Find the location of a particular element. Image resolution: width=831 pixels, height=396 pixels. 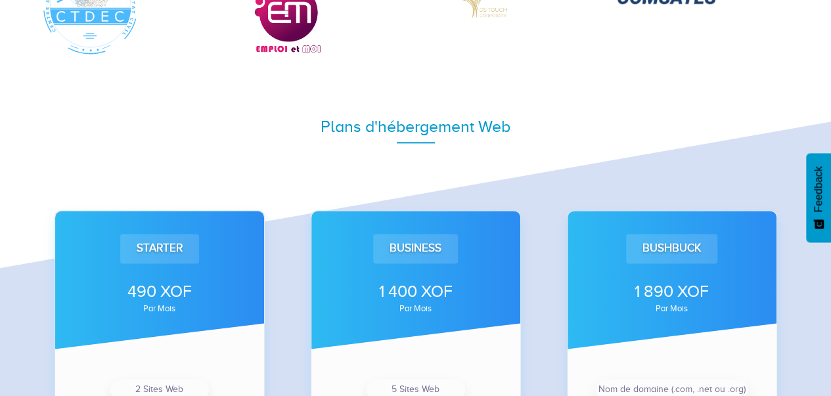

div: Starter is located at coordinates (160, 248).